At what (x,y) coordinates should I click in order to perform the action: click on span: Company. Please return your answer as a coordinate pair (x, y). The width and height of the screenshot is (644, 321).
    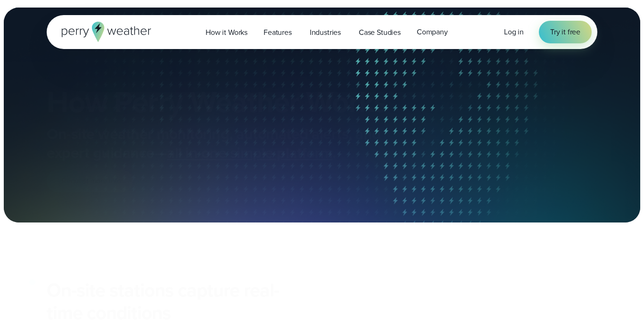
    Looking at the image, I should click on (432, 32).